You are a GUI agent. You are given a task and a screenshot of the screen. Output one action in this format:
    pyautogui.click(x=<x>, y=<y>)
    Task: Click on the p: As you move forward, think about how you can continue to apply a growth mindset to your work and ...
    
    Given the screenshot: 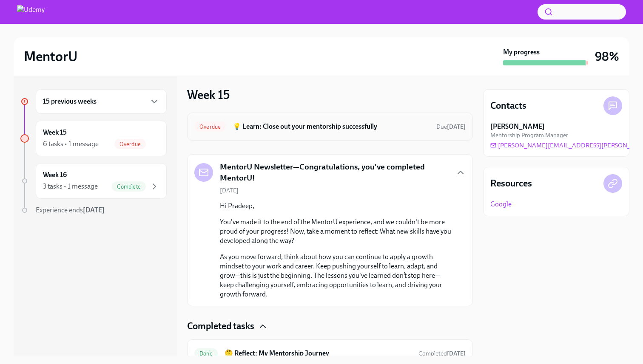 What is the action you would take?
    pyautogui.click(x=336, y=276)
    